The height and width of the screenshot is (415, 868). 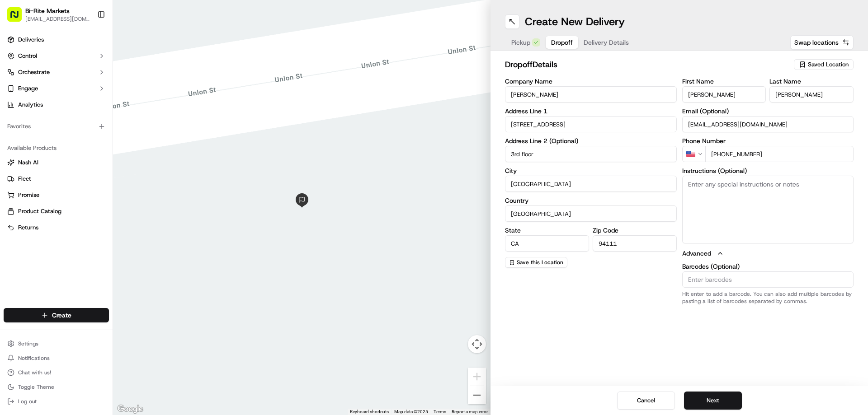 I want to click on img: Google, so click(x=130, y=409).